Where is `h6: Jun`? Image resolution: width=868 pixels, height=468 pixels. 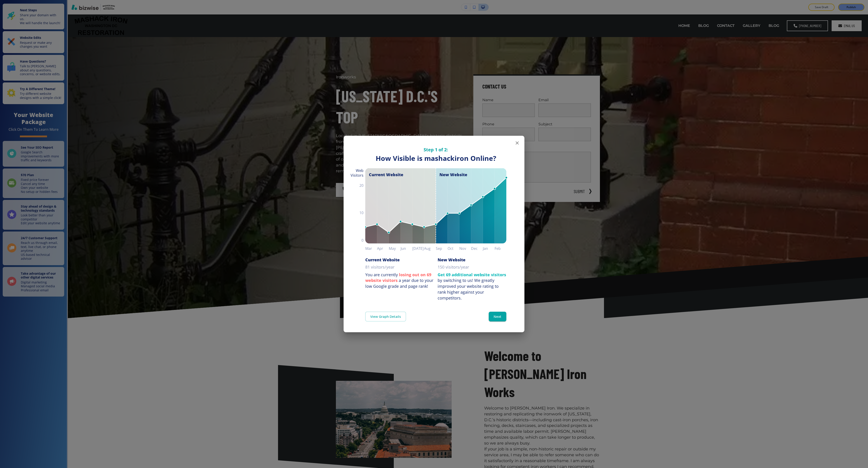 h6: Jun is located at coordinates (406, 248).